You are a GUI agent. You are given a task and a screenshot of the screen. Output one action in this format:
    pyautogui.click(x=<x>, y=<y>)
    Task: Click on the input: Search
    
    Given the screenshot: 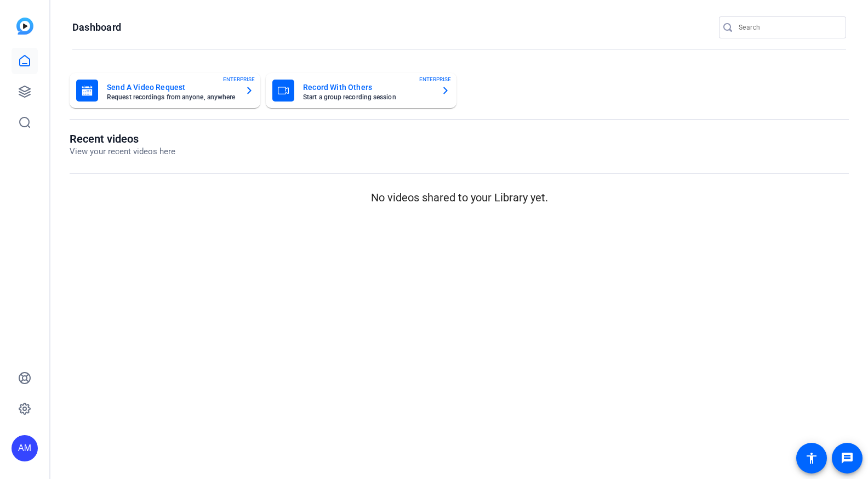 What is the action you would take?
    pyautogui.click(x=788, y=27)
    